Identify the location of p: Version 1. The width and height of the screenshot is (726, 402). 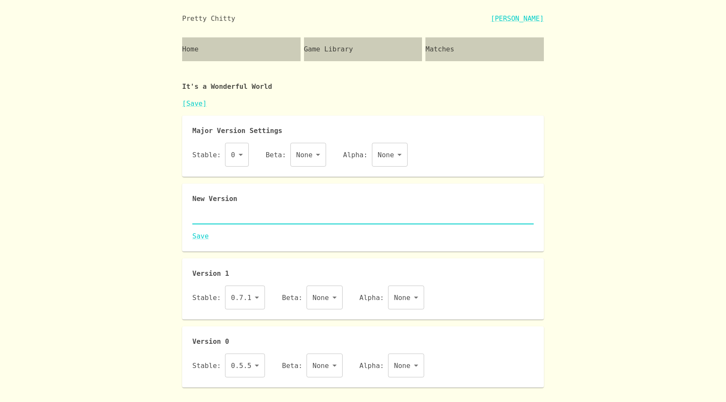
(363, 273).